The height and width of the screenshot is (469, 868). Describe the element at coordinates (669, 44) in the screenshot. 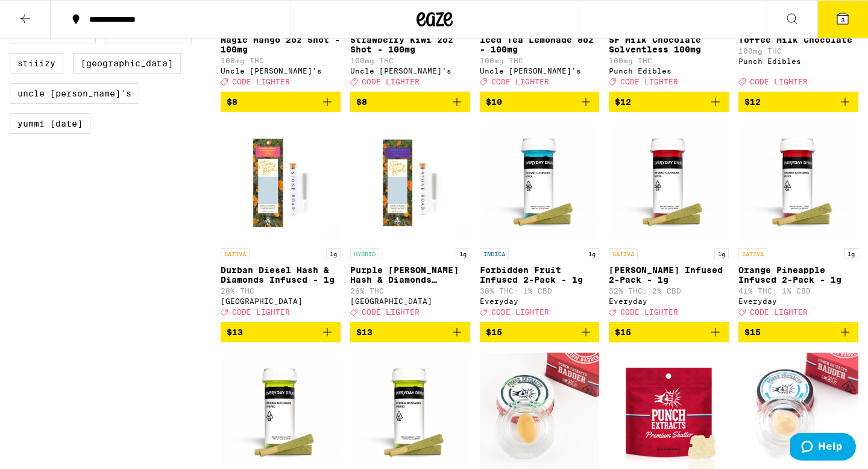

I see `p: SF Milk Chocolate Solventless 100mg` at that location.